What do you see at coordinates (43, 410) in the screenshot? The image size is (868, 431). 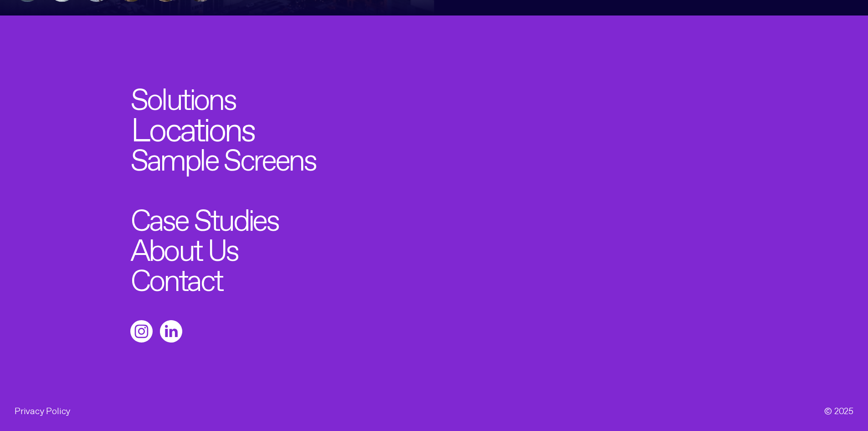 I see `a: Privacy Policy` at bounding box center [43, 410].